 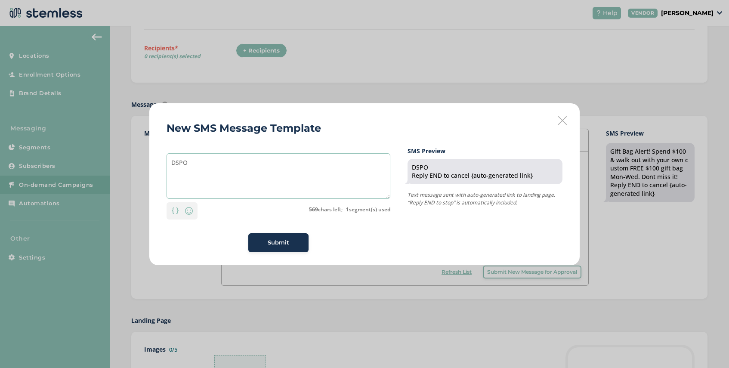 I want to click on p: Text message sent with auto-generated link to landing page. “Reply END to stop” is automatically ..., so click(x=485, y=199).